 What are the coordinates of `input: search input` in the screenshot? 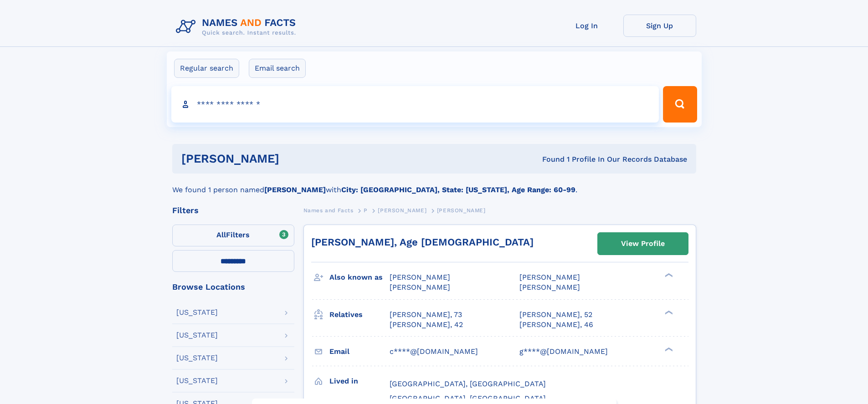 It's located at (415, 104).